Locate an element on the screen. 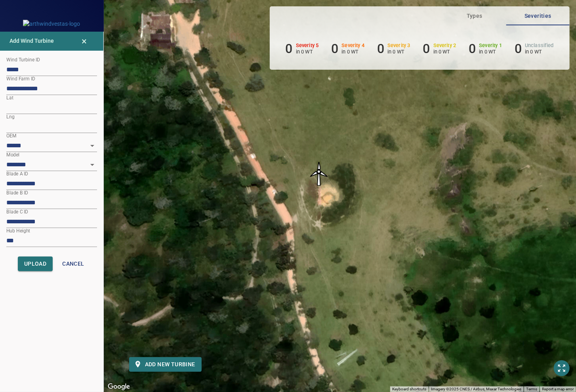  img: windFarmIconHighlighted.svg is located at coordinates (319, 174).